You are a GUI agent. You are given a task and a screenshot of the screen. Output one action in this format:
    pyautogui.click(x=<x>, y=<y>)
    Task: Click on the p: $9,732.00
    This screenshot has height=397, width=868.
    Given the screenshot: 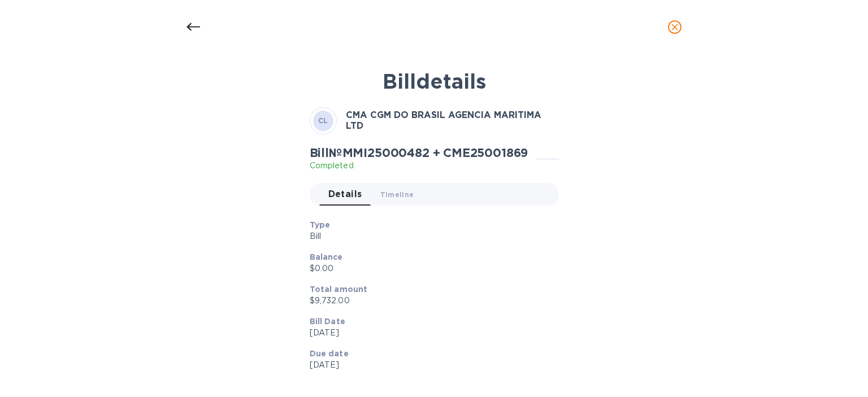 What is the action you would take?
    pyautogui.click(x=430, y=300)
    